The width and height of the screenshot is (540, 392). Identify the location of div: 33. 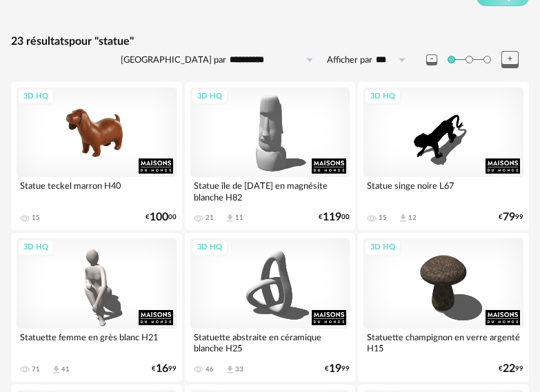
(239, 369).